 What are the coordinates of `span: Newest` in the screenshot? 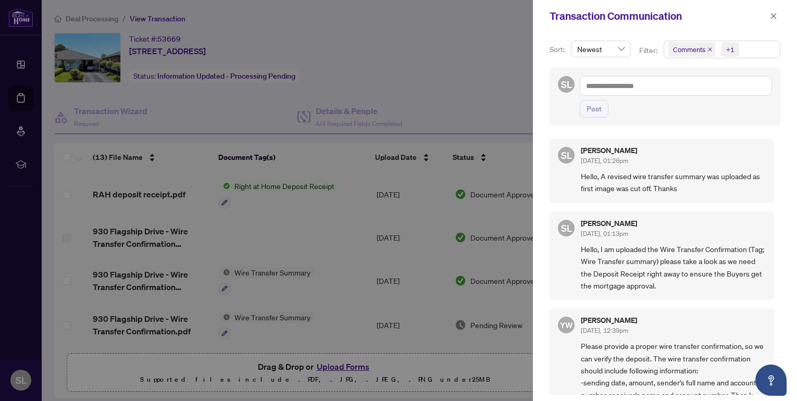 It's located at (601, 49).